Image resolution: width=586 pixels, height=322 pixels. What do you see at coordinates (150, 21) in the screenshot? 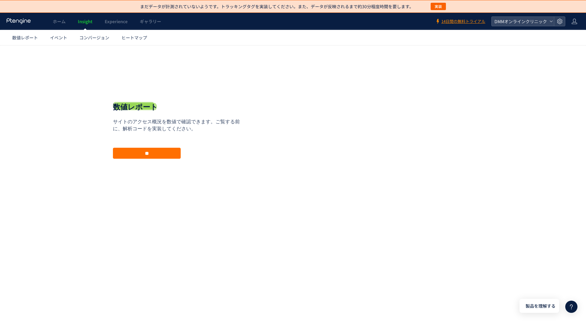
I see `span: ギャラリー` at bounding box center [150, 21].